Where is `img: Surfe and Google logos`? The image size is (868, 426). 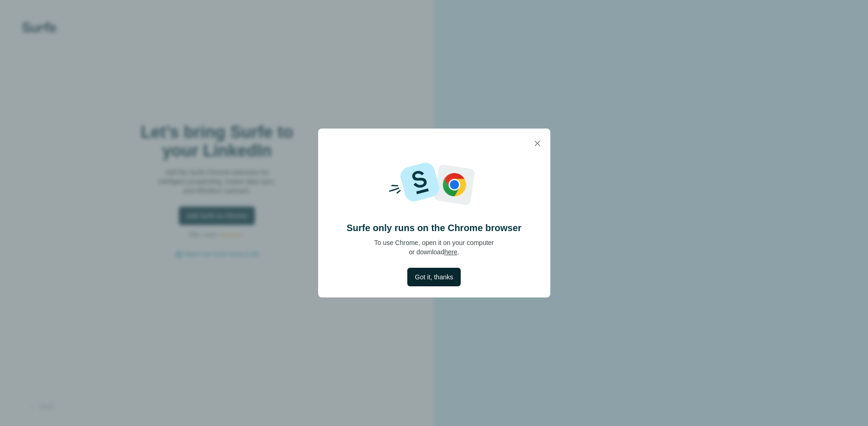 img: Surfe and Google logos is located at coordinates (434, 184).